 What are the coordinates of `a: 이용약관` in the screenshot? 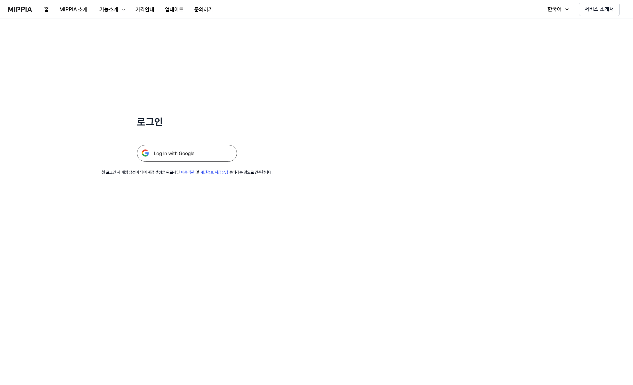 It's located at (188, 172).